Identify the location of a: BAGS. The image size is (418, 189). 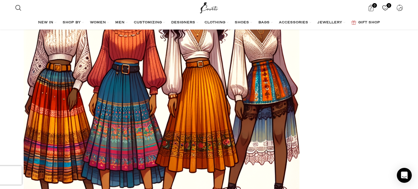
(266, 23).